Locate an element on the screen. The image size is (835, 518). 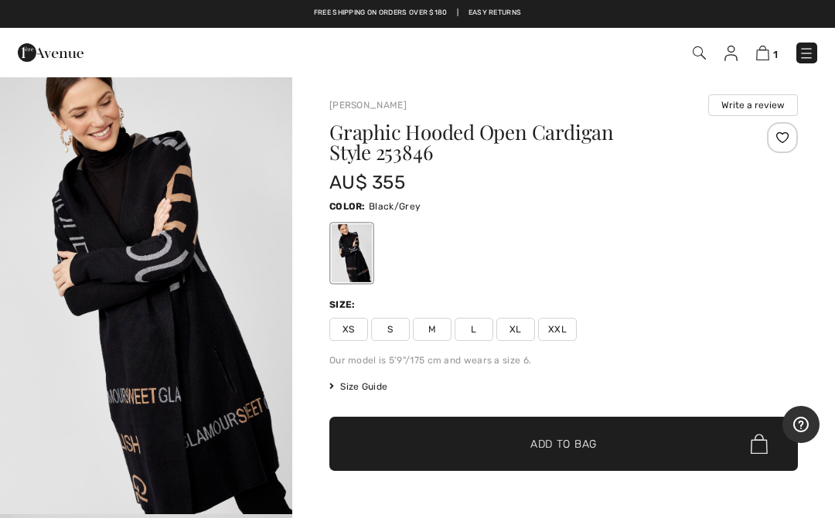
img: Bag.svg is located at coordinates (759, 444).